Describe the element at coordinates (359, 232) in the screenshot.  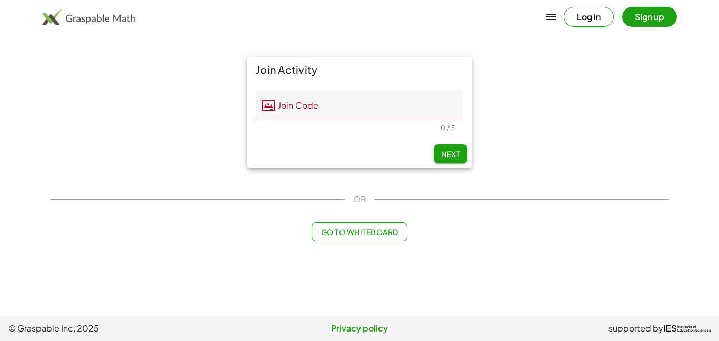
I see `button: Go to Whiteboard` at that location.